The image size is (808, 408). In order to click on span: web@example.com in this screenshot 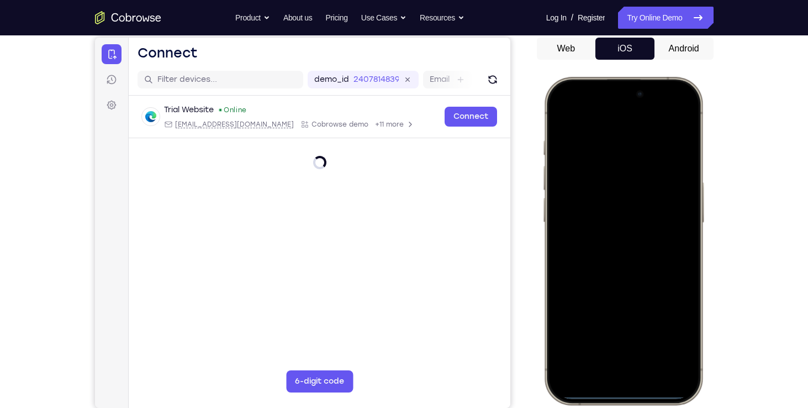, I will do `click(139, 87)`.